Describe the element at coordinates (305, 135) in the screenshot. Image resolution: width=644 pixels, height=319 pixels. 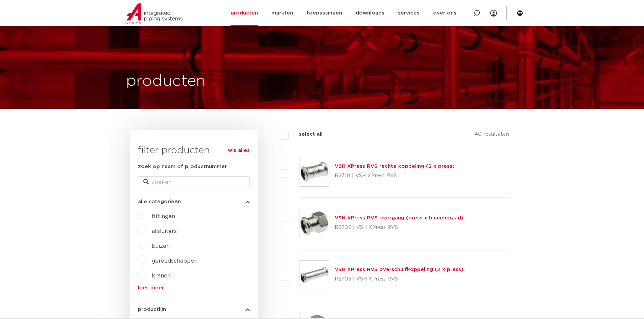
I see `label: select all` at that location.